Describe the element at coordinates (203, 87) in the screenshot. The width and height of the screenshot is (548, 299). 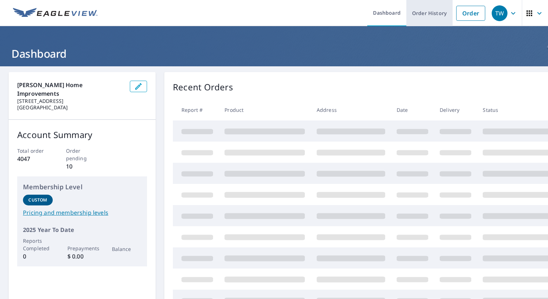
I see `p: Recent Orders` at that location.